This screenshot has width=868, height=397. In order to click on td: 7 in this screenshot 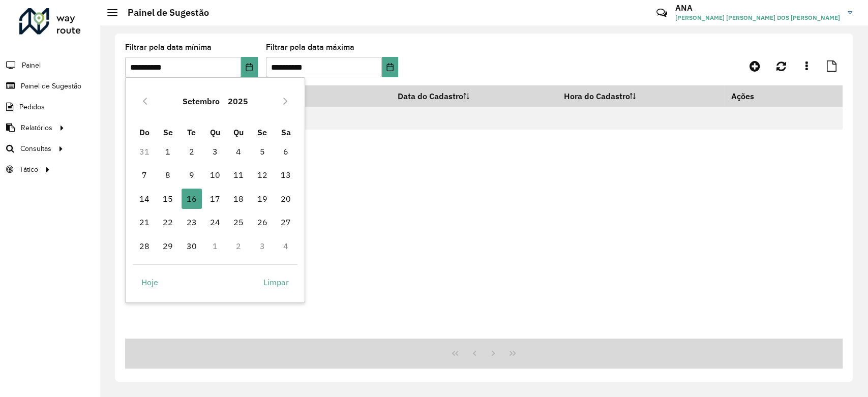, I will do `click(144, 175)`.